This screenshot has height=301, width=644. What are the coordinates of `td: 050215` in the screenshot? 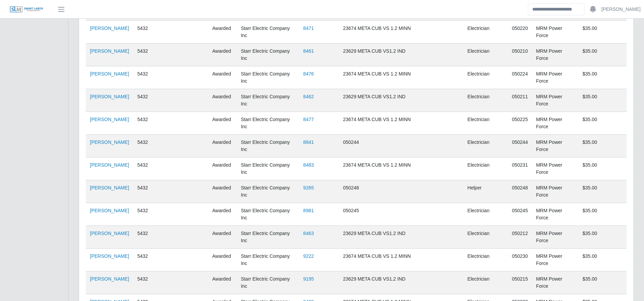 It's located at (520, 283).